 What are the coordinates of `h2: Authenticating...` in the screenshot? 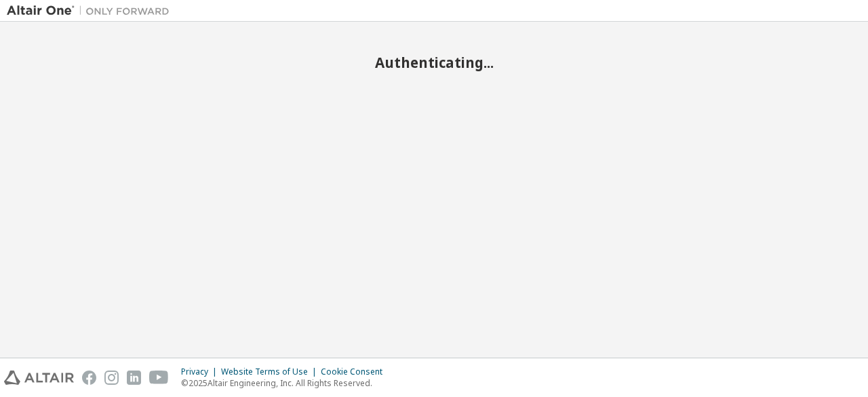 It's located at (434, 63).